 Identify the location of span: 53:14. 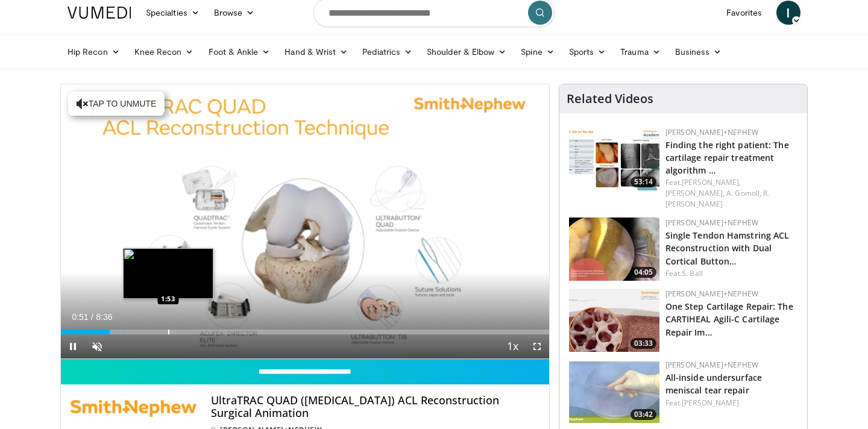
(643, 182).